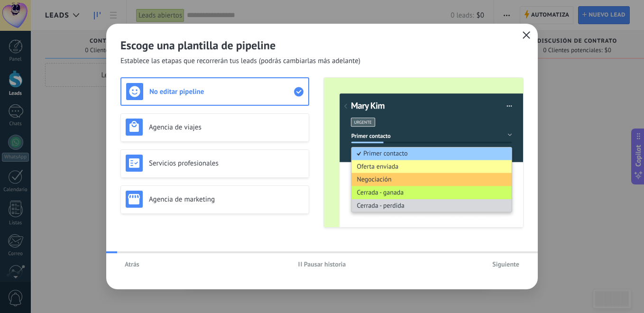 Image resolution: width=644 pixels, height=313 pixels. What do you see at coordinates (221, 92) in the screenshot?
I see `h3: No editar pipeline` at bounding box center [221, 92].